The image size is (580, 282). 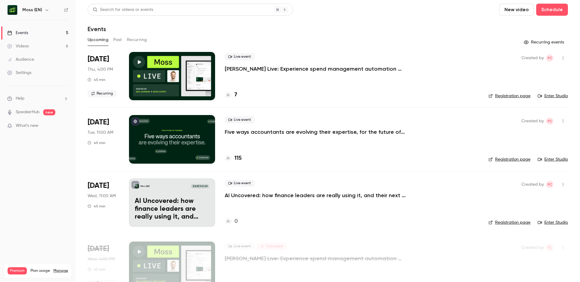 I want to click on p: Five ways accountants are evolving their expertise, for the future of finance, so click(x=315, y=132).